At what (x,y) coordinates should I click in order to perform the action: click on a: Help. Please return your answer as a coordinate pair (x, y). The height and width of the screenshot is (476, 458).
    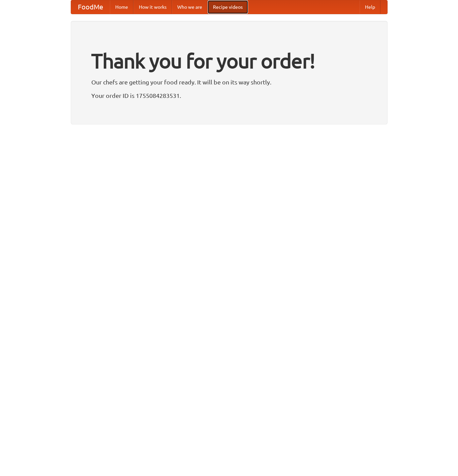
    Looking at the image, I should click on (370, 7).